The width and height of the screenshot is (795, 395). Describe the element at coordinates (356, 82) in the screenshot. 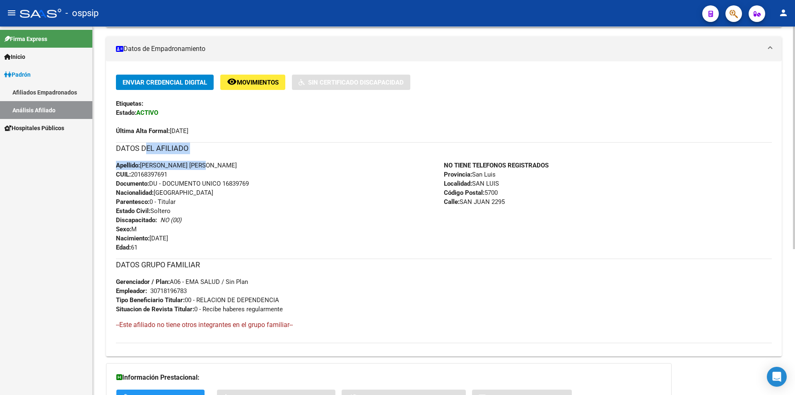

I see `span: Sin Certificado Discapacidad` at that location.